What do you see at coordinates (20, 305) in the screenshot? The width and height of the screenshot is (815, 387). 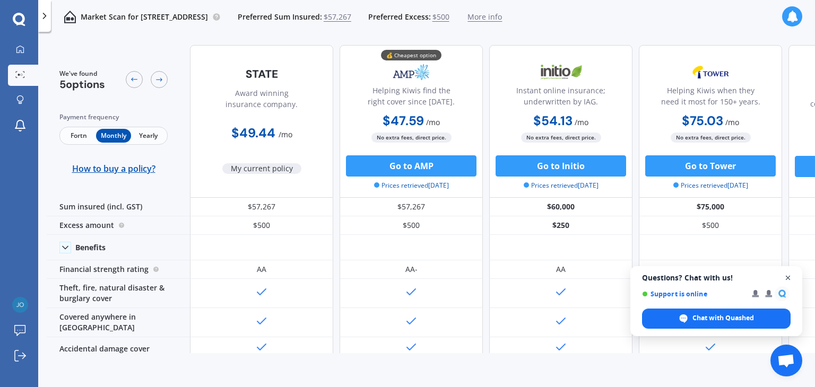 I see `img: 426b0783bf4a31be2215eab32d056092` at bounding box center [20, 305].